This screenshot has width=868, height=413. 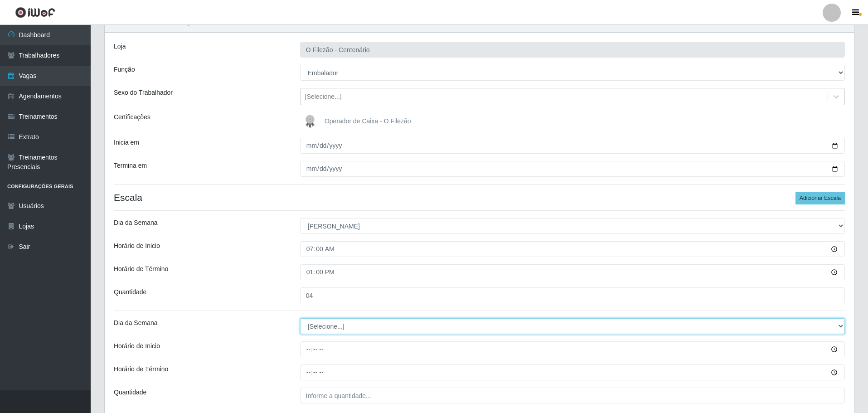 I want to click on span: Operador de Caixa - O Filezão, so click(x=368, y=121).